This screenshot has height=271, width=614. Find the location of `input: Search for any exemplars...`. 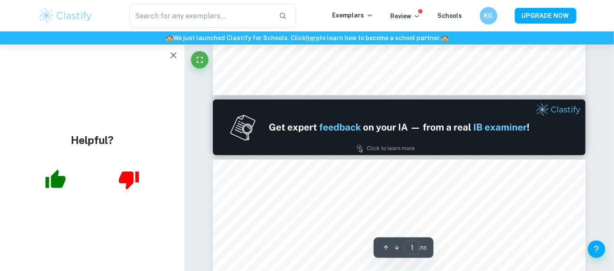

input: Search for any exemplars... is located at coordinates (201, 16).